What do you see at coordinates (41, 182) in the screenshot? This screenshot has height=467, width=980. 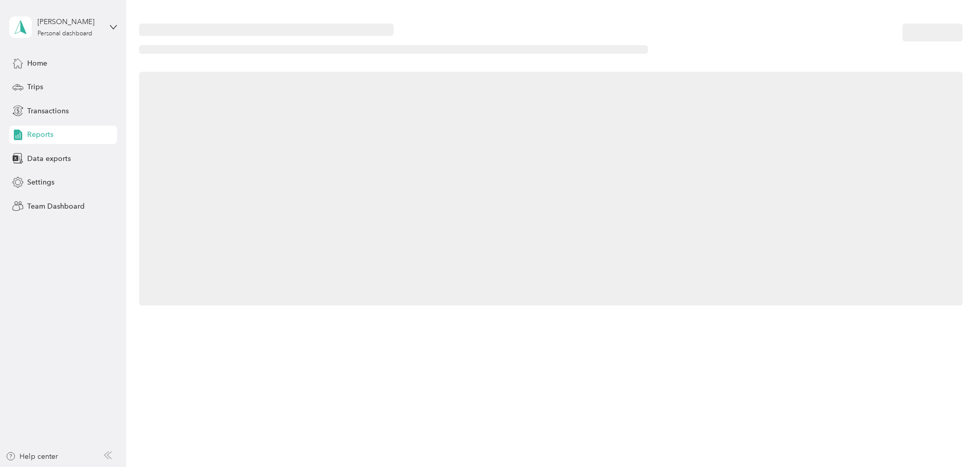 I see `span: Settings` at bounding box center [41, 182].